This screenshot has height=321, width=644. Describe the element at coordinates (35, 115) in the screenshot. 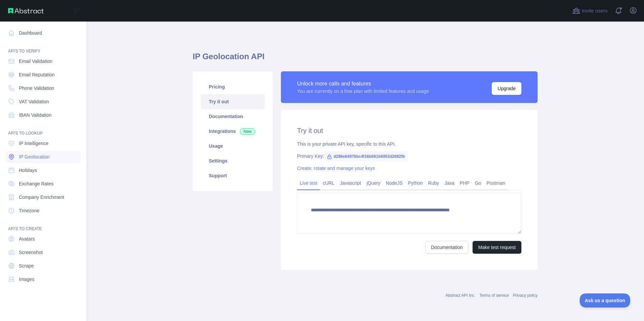

I see `span: IBAN Validation` at that location.